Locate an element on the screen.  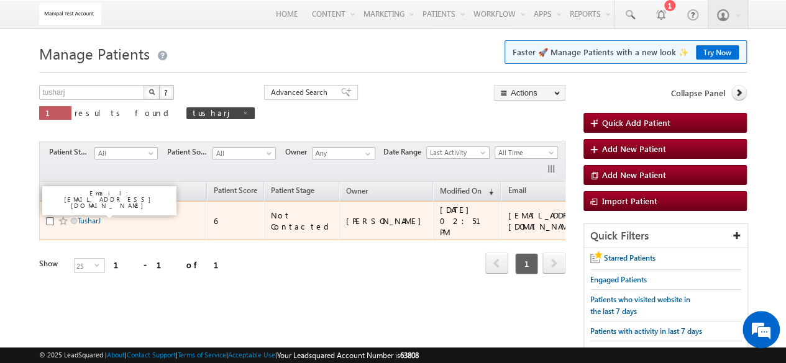
span: Starred Patients is located at coordinates (629, 258).